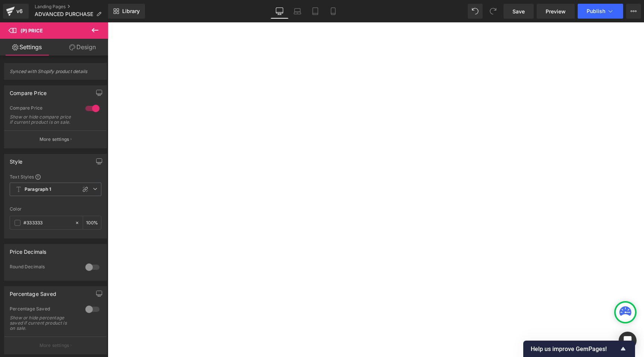  What do you see at coordinates (556, 11) in the screenshot?
I see `a: Preview` at bounding box center [556, 11].